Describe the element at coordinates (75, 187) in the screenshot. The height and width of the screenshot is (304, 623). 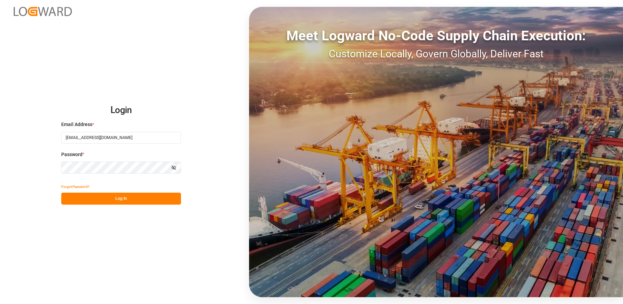
I see `button: Forgot Password?` at that location.